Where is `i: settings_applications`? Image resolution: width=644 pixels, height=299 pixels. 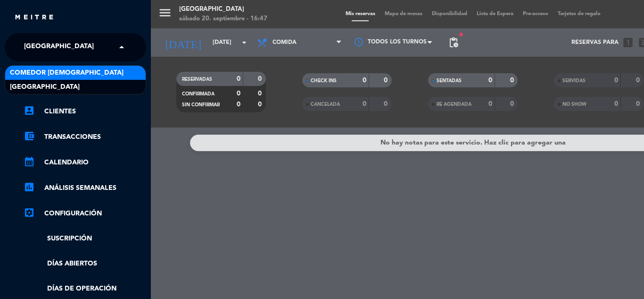
i: settings_applications is located at coordinates (29, 212).